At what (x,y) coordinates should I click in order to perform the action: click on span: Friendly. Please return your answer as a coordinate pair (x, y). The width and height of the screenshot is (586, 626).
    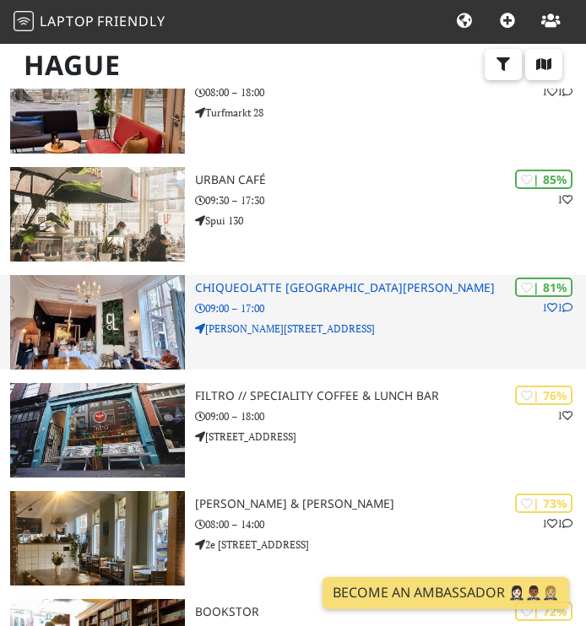
    Looking at the image, I should click on (131, 21).